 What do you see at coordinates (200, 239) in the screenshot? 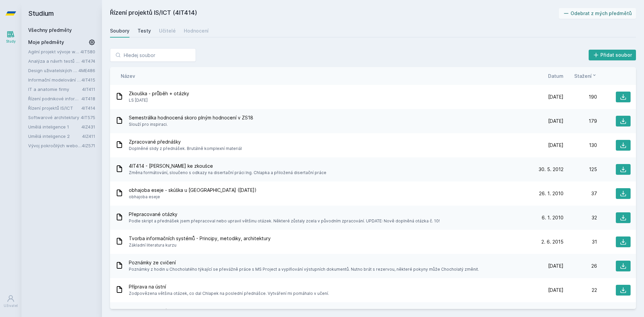
I see `span: Tvorba informačních systémů - Principy, metodiky, architektury` at bounding box center [200, 239].